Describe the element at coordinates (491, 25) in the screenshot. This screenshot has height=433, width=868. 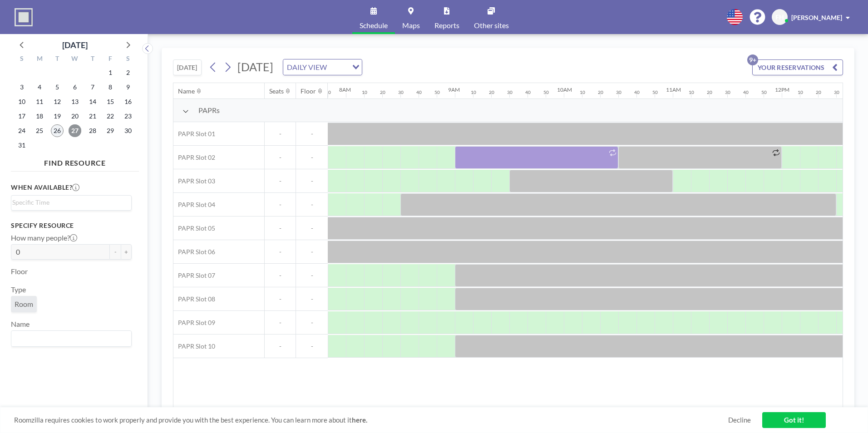
I see `span: Other sites` at that location.